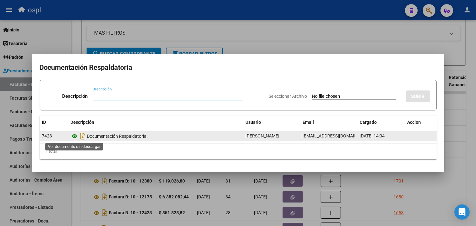  Describe the element at coordinates (44, 122) in the screenshot. I see `span: ID` at that location.